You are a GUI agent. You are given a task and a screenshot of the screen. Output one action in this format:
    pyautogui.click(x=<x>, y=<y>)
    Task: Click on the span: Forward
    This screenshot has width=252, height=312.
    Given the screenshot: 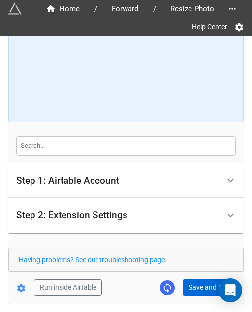 What is the action you would take?
    pyautogui.click(x=125, y=9)
    